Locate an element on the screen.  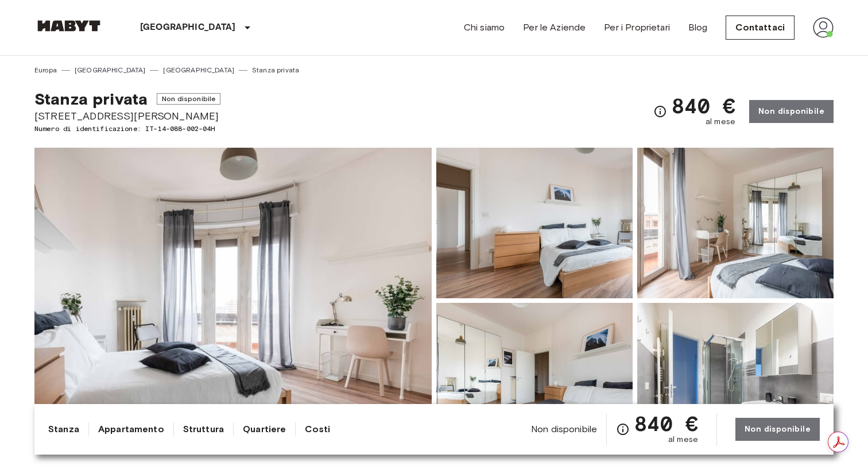
a: Appartamento is located at coordinates (131, 429).